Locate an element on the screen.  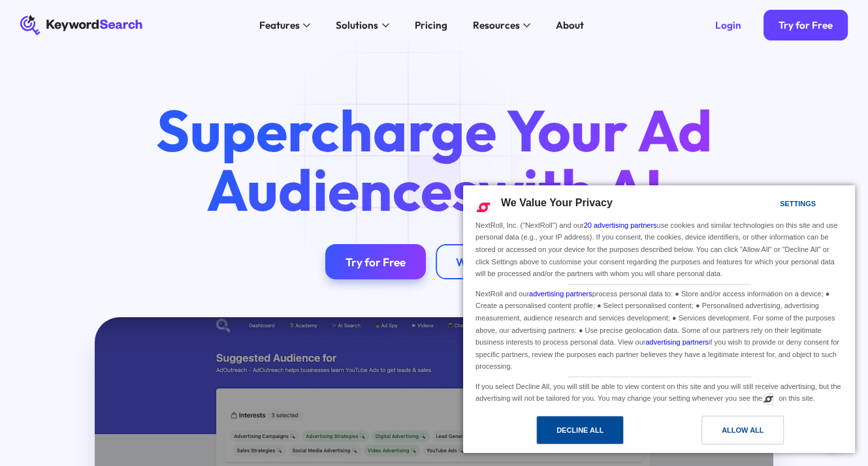
div: Decline All is located at coordinates (580, 430).